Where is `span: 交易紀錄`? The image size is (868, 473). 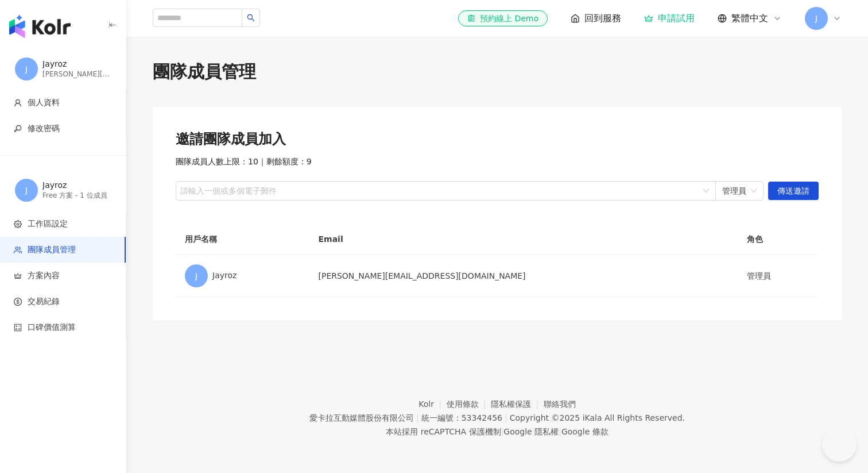 span: 交易紀錄 is located at coordinates (44, 302).